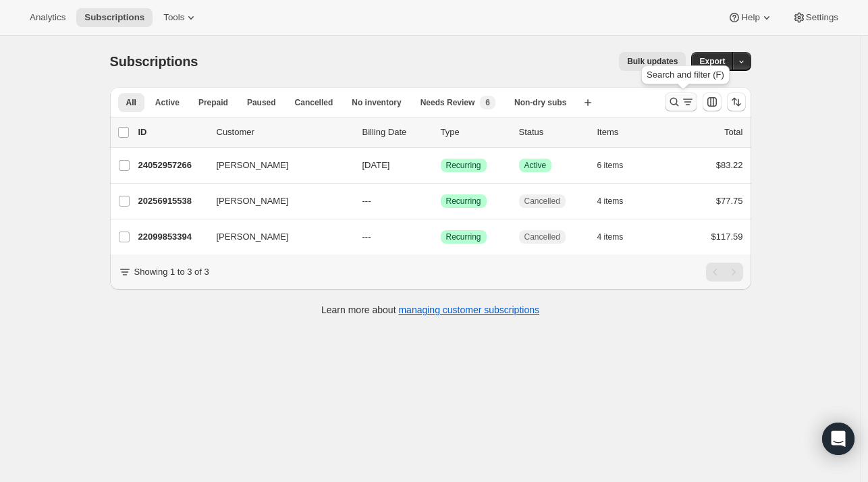  What do you see at coordinates (284, 132) in the screenshot?
I see `p: Customer` at bounding box center [284, 132].